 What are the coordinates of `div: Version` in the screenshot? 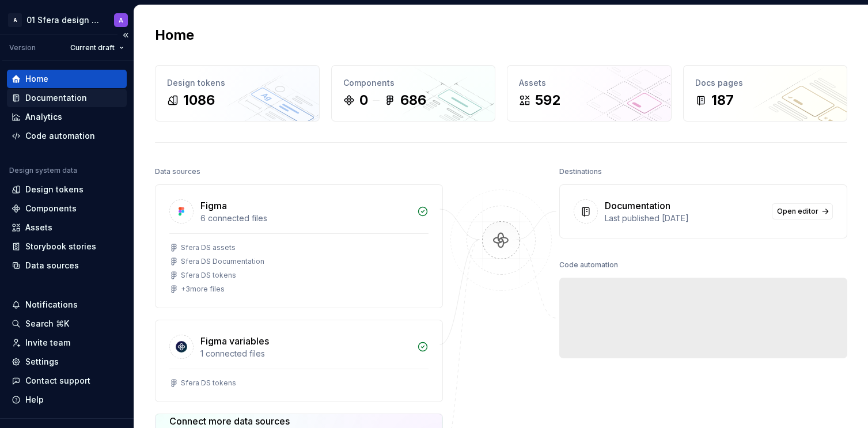 It's located at (22, 48).